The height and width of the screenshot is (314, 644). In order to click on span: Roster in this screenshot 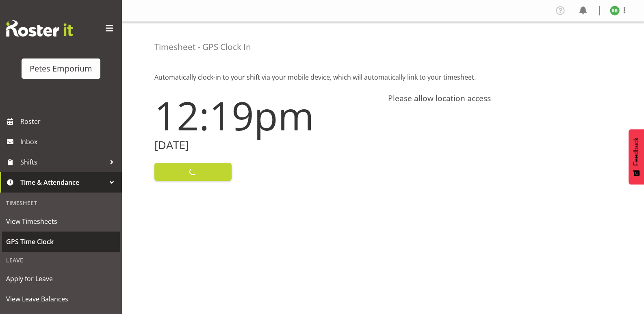, I will do `click(69, 122)`.